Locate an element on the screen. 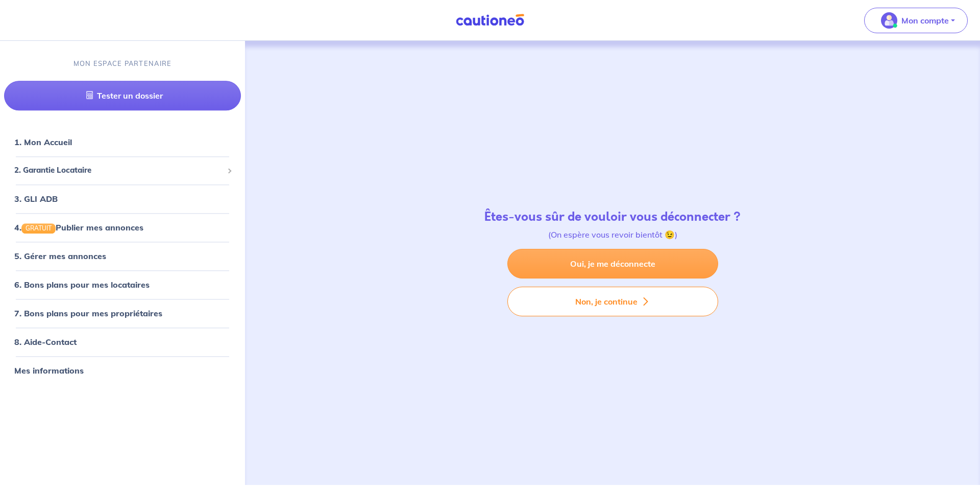 The width and height of the screenshot is (980, 487). div: 8. Aide-Contact is located at coordinates (122, 341).